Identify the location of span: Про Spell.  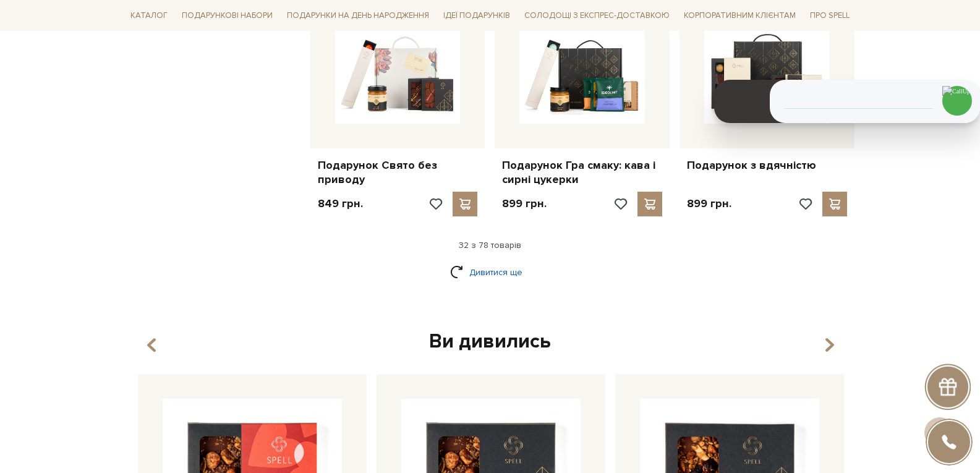
(830, 16).